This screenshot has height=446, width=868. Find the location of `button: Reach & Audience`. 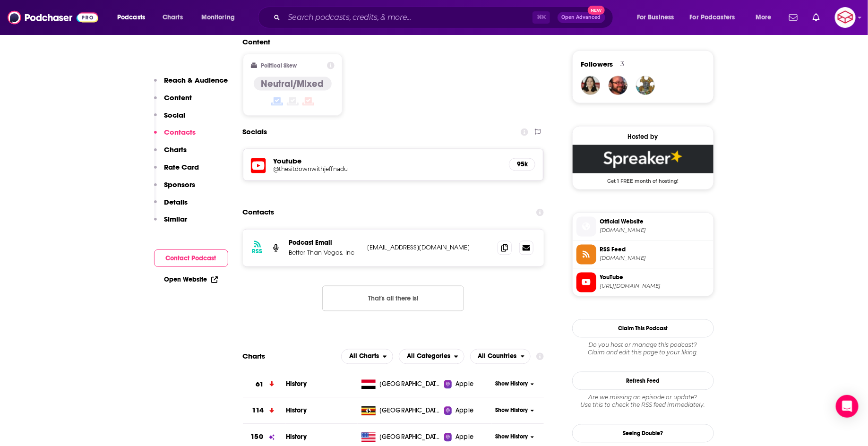

button: Reach & Audience is located at coordinates (190, 84).